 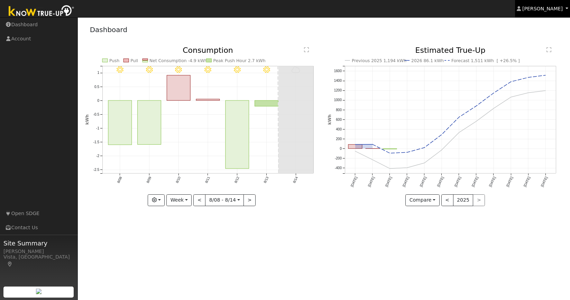 I want to click on text: -400, so click(x=338, y=168).